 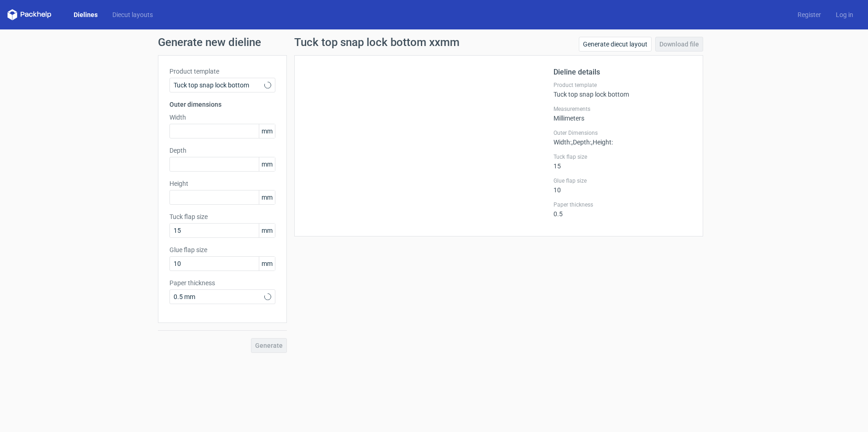 I want to click on label: Width, so click(x=222, y=118).